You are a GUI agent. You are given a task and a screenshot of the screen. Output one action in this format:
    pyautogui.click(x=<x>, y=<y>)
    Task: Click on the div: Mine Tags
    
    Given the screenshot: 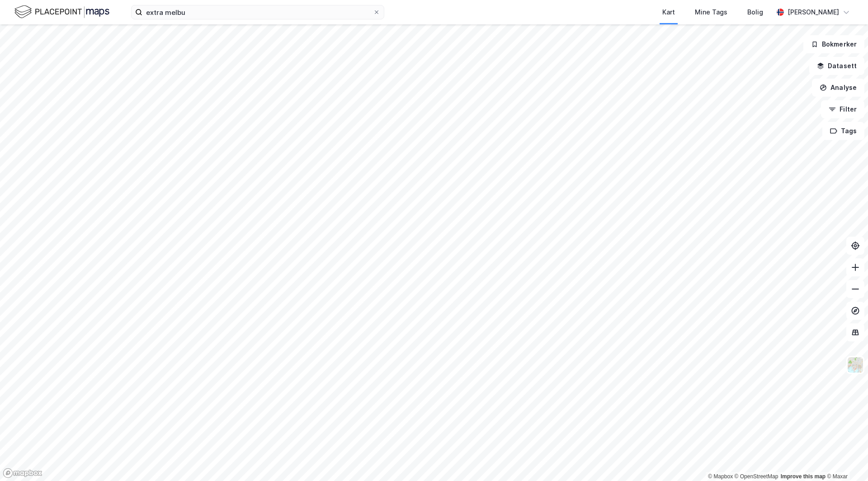 What is the action you would take?
    pyautogui.click(x=711, y=12)
    